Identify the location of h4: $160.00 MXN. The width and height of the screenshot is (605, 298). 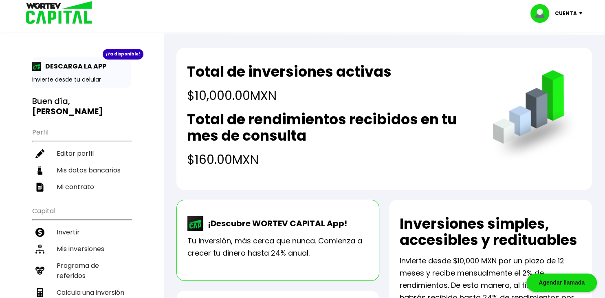
(332, 159).